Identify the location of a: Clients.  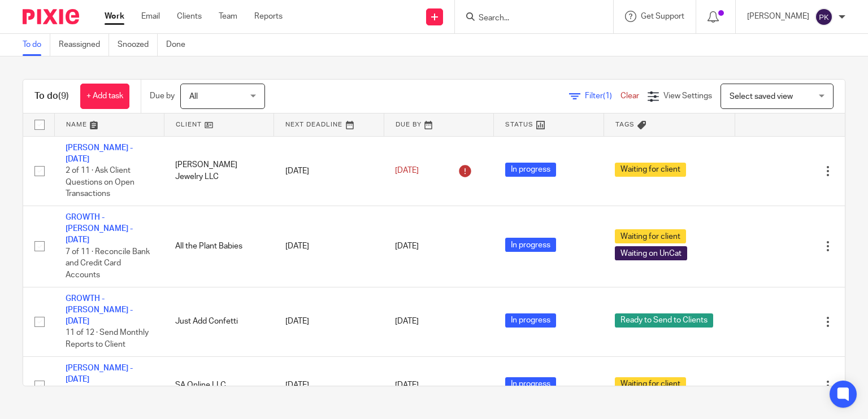
(189, 16).